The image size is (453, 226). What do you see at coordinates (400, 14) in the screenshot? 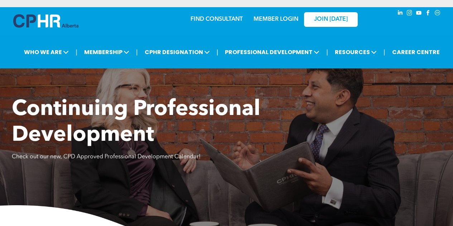
I see `a: linkedin` at bounding box center [400, 14].